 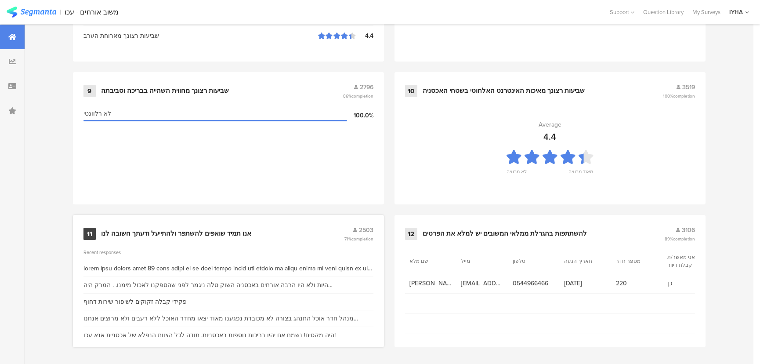 What do you see at coordinates (638, 283) in the screenshot?
I see `span: 220` at bounding box center [638, 283].